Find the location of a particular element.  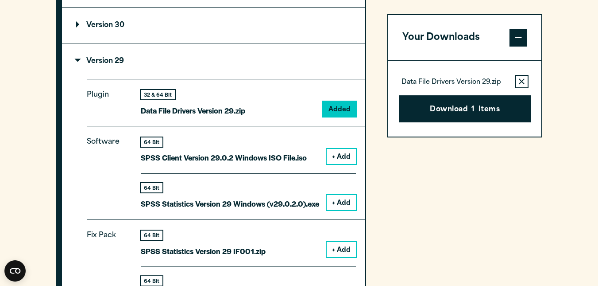

span: 1 is located at coordinates (473, 110).